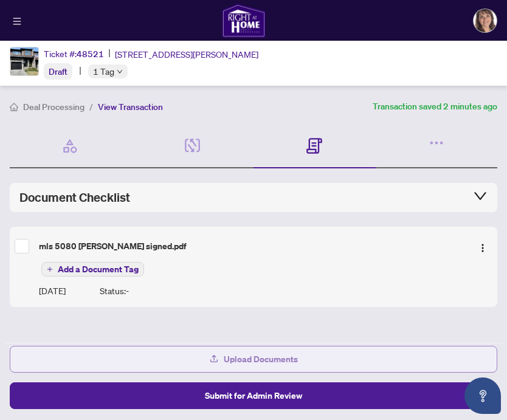  I want to click on span: Upload Documents, so click(261, 359).